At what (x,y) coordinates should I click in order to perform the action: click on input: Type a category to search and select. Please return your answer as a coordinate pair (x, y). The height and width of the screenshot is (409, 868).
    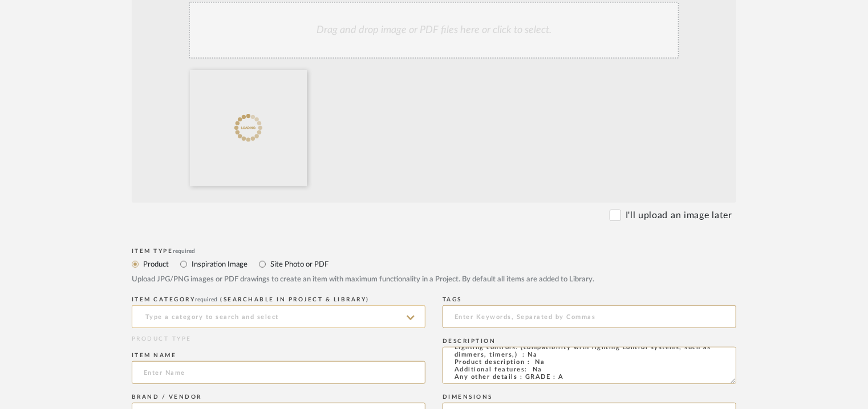
    Looking at the image, I should click on (279, 317).